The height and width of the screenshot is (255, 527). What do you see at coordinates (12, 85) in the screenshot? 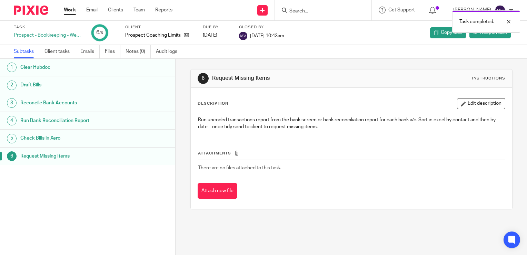
I see `div: 2` at bounding box center [12, 85].